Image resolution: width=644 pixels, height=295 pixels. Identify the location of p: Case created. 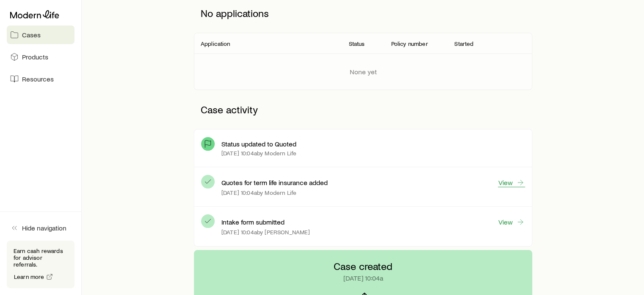
(363, 266).